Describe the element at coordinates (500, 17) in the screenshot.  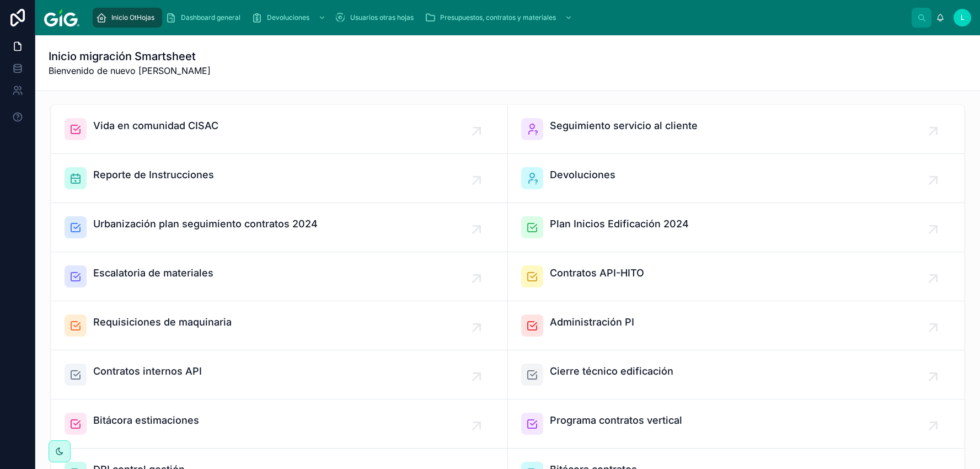
I see `div: scrollable content` at that location.